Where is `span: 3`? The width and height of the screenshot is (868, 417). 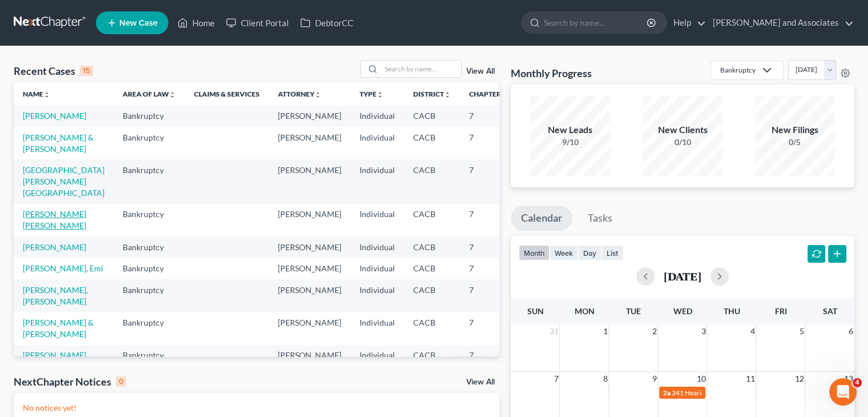 span: 3 is located at coordinates (703, 331).